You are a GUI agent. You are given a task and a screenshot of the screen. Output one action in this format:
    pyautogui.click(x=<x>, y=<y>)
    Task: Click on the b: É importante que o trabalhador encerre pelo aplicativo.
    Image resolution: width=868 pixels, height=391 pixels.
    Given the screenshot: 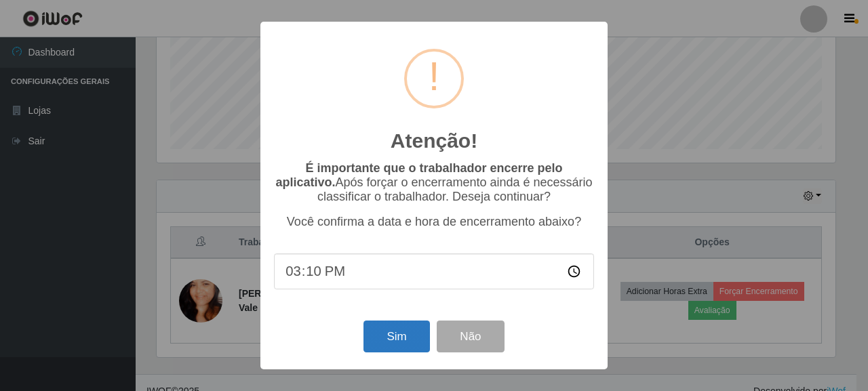 What is the action you would take?
    pyautogui.click(x=419, y=175)
    